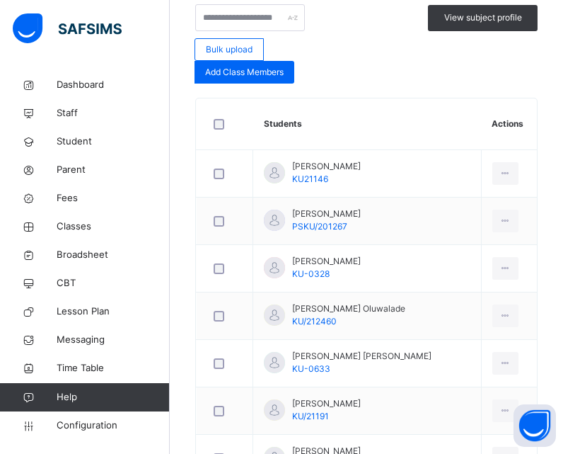 The height and width of the screenshot is (454, 563). Describe the element at coordinates (229, 50) in the screenshot. I see `span: Bulk upload` at that location.